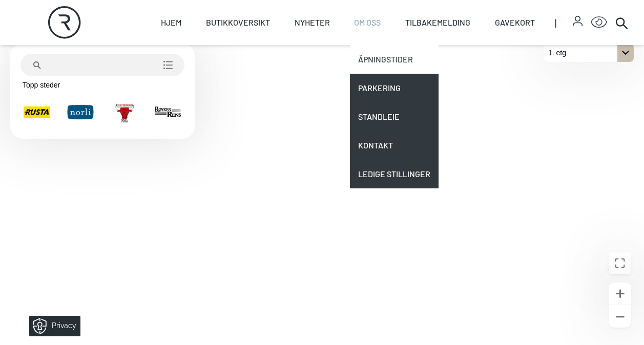 This screenshot has width=644, height=345. I want to click on a: Åpningstider, so click(394, 59).